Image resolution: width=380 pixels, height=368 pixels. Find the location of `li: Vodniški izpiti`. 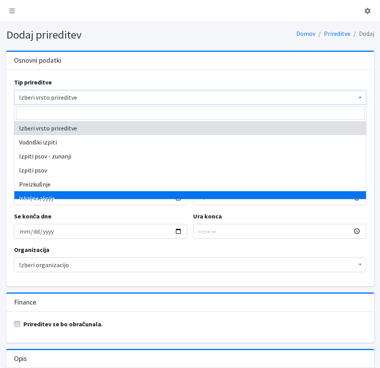

li: Vodniški izpiti is located at coordinates (190, 142).